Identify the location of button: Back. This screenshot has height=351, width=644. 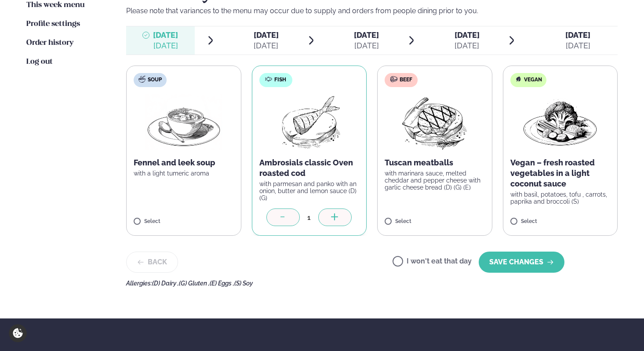
(152, 261).